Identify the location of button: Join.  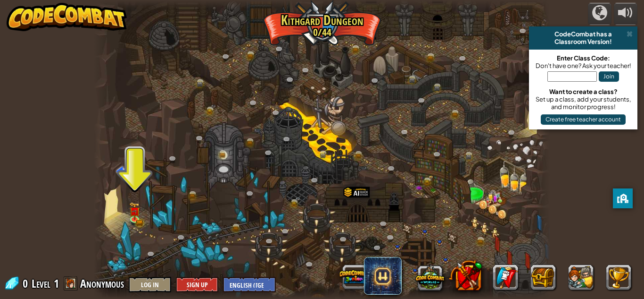
(609, 76).